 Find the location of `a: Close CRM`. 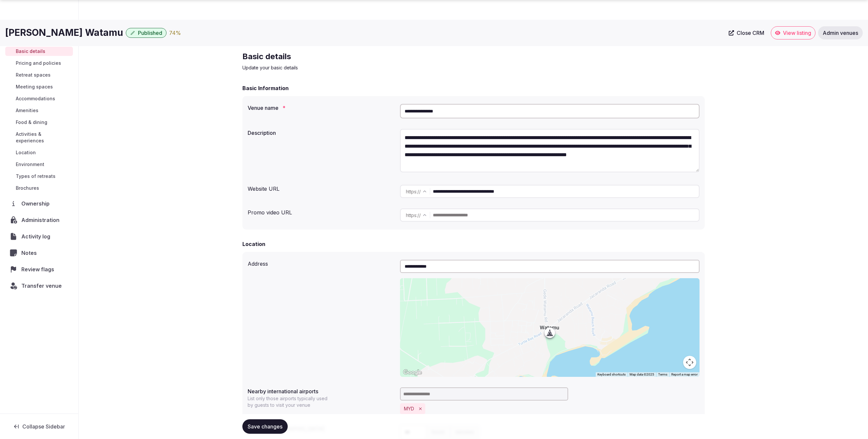

a: Close CRM is located at coordinates (746, 33).